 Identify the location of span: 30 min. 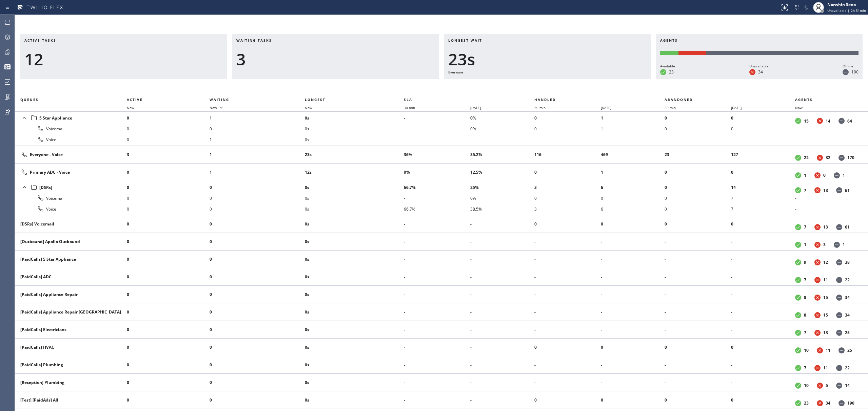
(670, 108).